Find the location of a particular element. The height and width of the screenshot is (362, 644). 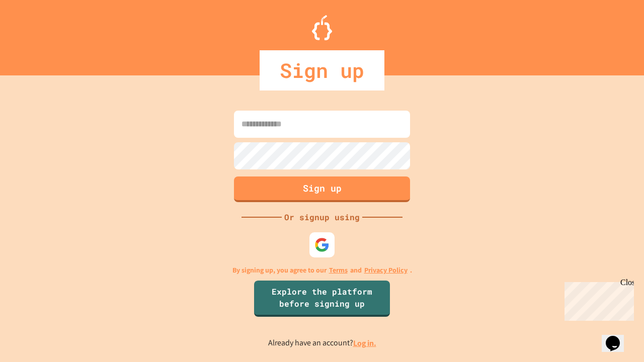

a: Terms is located at coordinates (338, 270).